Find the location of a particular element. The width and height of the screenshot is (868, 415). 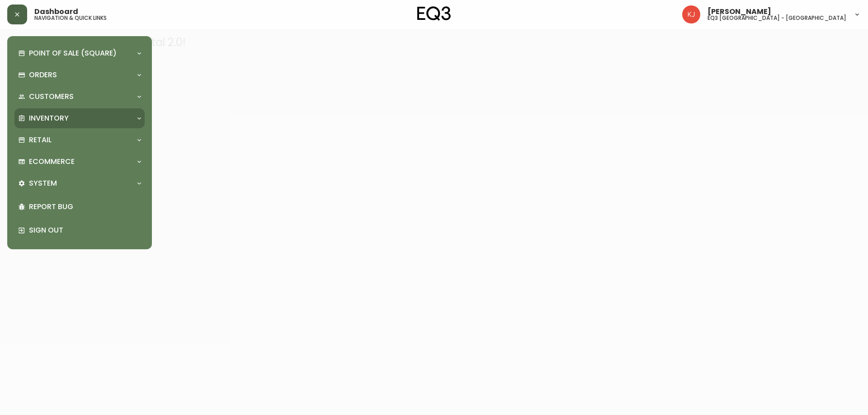

div: Ecommerce is located at coordinates (79, 162).